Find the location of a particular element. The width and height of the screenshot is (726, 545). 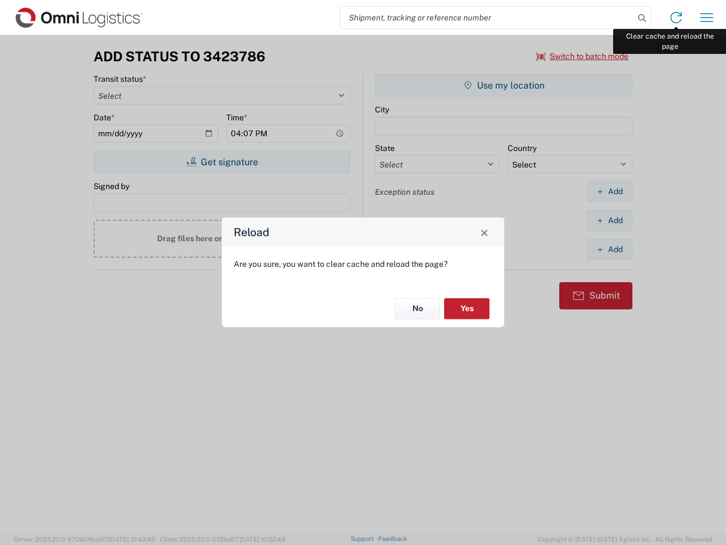

button: Yes is located at coordinates (467, 308).